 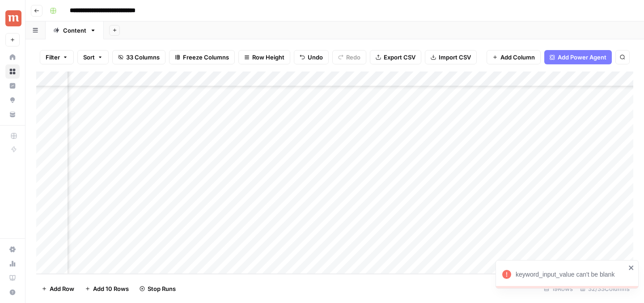 What do you see at coordinates (111, 289) in the screenshot?
I see `span: Add 10 Rows` at bounding box center [111, 289].